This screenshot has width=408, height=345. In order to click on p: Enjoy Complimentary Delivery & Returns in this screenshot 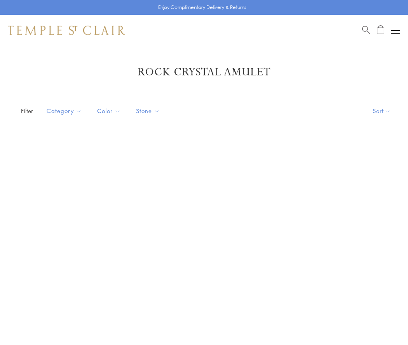, I will do `click(202, 7)`.